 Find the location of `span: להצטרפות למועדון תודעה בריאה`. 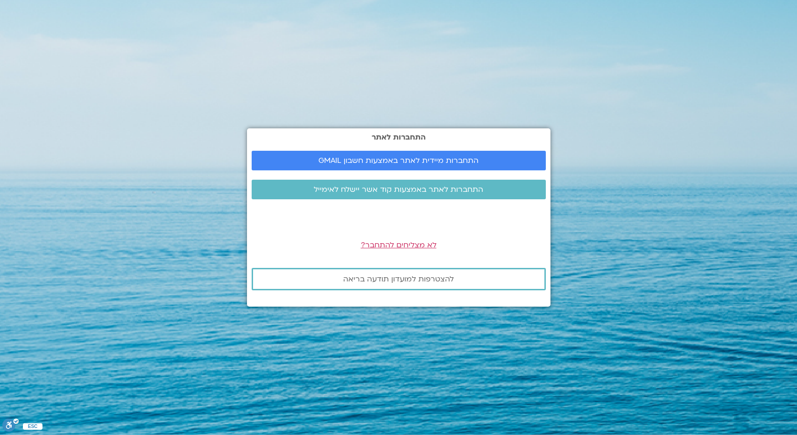

span: להצטרפות למועדון תודעה בריאה is located at coordinates (398, 279).